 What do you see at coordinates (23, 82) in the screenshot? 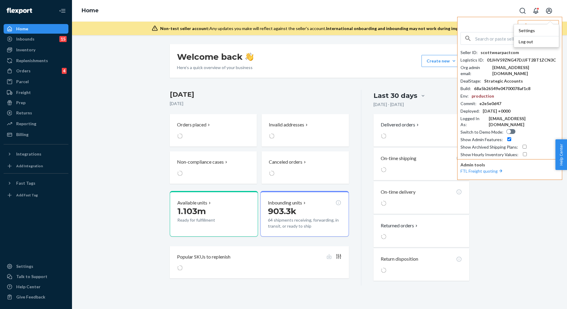
I see `div: Parcel` at bounding box center [23, 82].